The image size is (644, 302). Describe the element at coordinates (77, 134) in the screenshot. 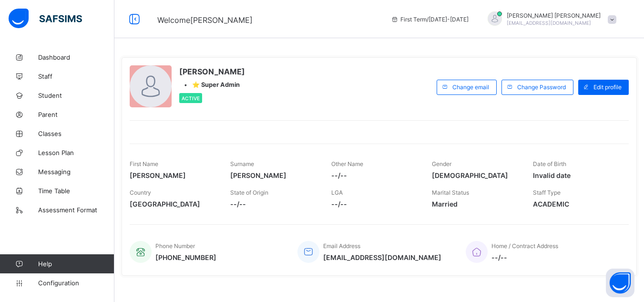

I see `span: Classes` at that location.